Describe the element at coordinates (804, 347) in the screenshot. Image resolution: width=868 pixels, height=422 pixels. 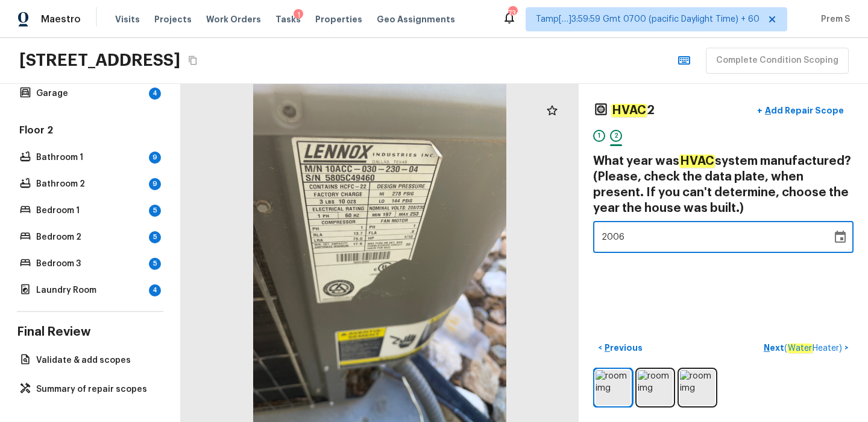
I see `p: Next` at that location.